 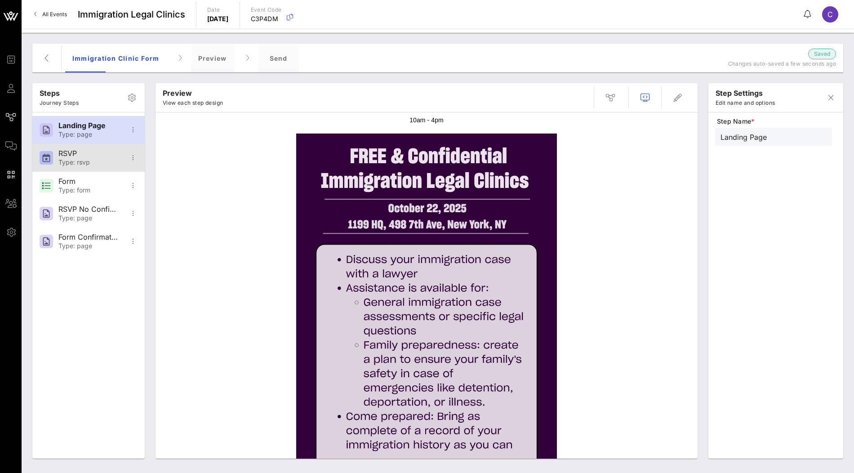 What do you see at coordinates (88, 162) in the screenshot?
I see `div: Type: rsvp` at bounding box center [88, 162].